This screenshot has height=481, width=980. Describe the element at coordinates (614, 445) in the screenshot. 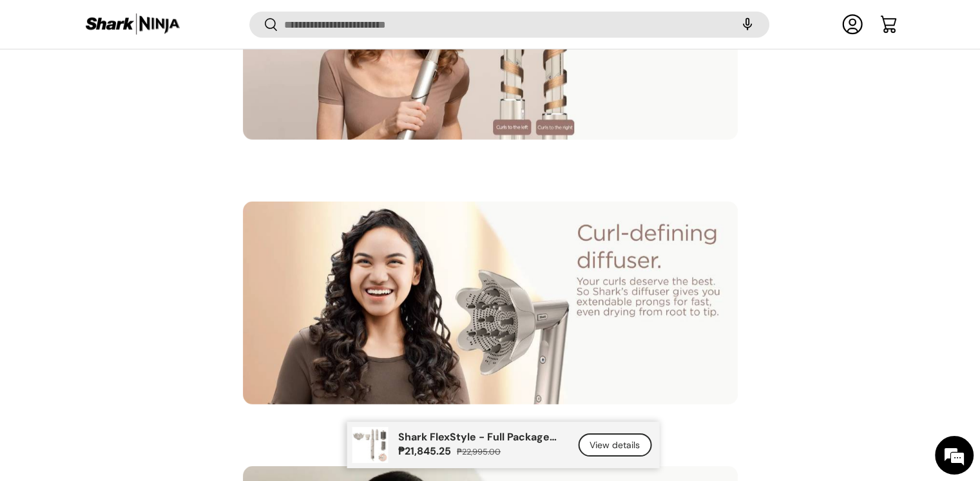

I see `a: View details` at that location.